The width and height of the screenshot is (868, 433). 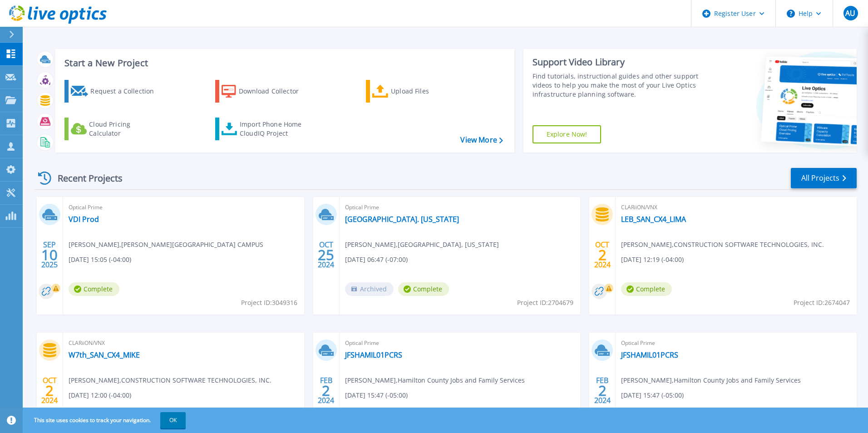 What do you see at coordinates (275, 129) in the screenshot?
I see `div: Import Phone Home CloudIQ Project` at bounding box center [275, 129].